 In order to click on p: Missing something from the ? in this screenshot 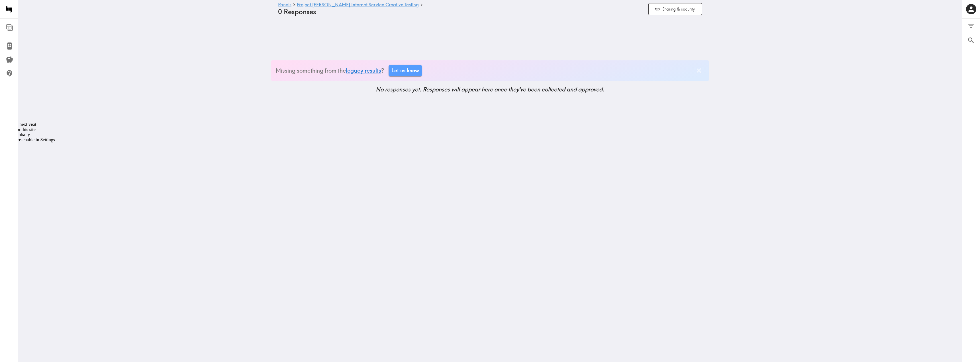, I will do `click(330, 70)`.